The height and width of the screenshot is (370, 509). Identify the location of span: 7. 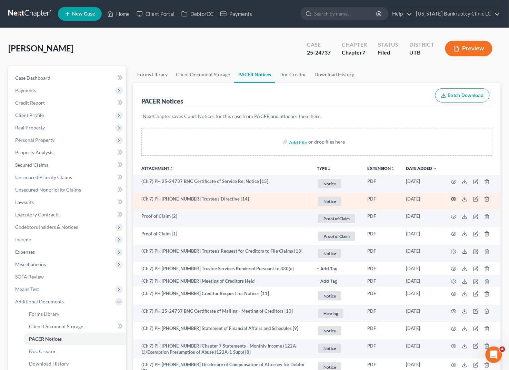
(364, 52).